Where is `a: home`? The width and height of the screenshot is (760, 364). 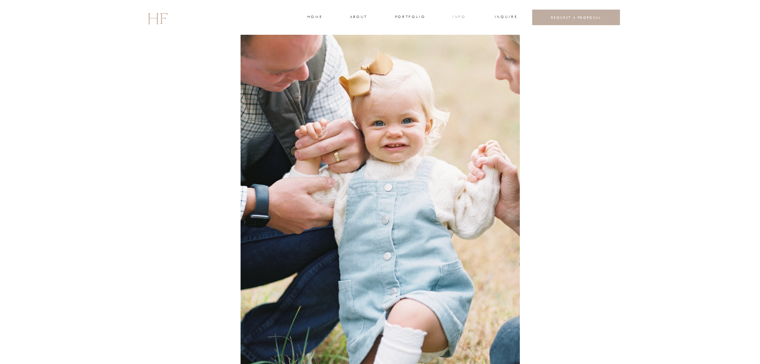 a: home is located at coordinates (315, 18).